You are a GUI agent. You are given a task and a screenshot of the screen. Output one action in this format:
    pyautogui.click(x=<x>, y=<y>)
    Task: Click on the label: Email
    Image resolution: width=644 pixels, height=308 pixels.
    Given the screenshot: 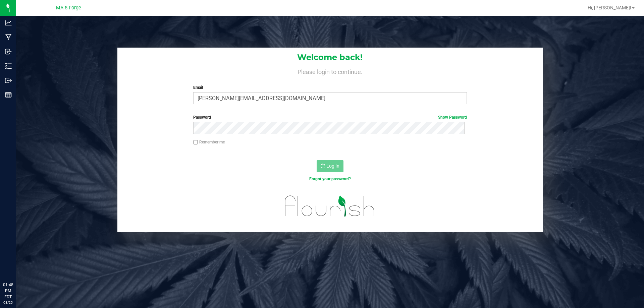 What is the action you would take?
    pyautogui.click(x=330, y=88)
    